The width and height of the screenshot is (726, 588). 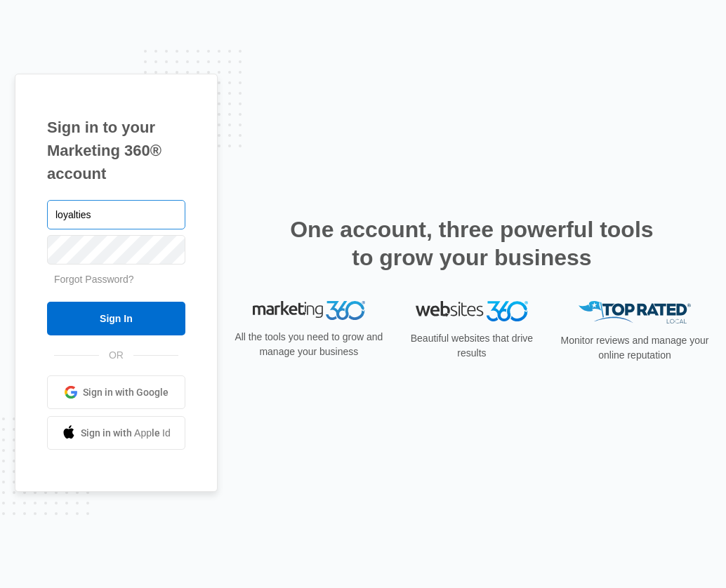 I want to click on p: Beautiful websites that drive results, so click(x=472, y=346).